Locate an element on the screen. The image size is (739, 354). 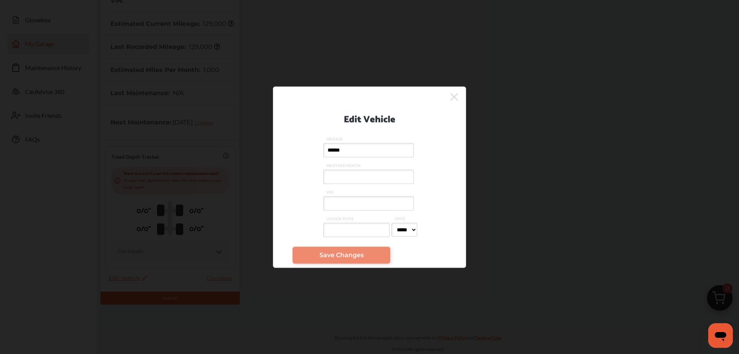
input: VIN is located at coordinates (368, 203).